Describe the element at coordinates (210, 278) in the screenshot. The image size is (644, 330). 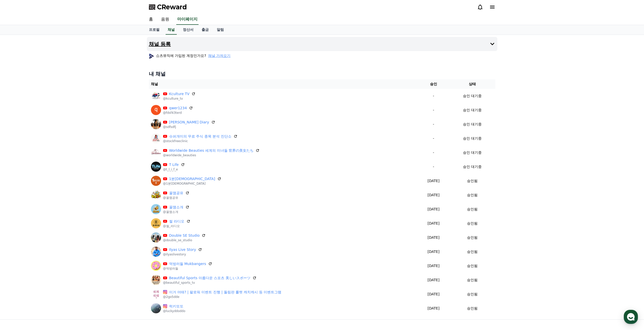
I see `a: Beautiful Sports 아름다운 스포츠 美しいスポーツ` at that location.